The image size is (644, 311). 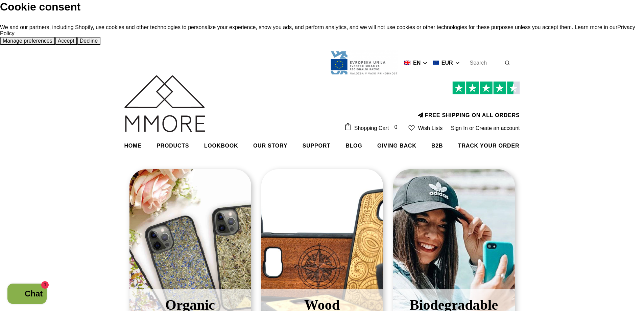 I want to click on span: Wish Lists, so click(x=430, y=128).